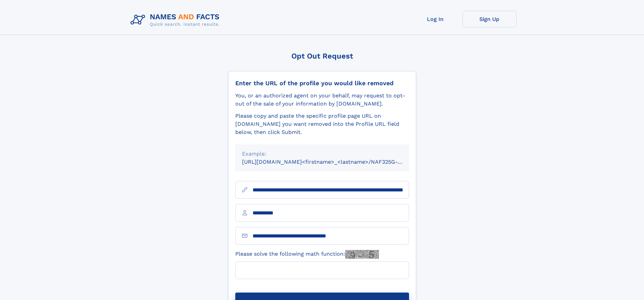 The width and height of the screenshot is (644, 300). What do you see at coordinates (435, 19) in the screenshot?
I see `a: Log In` at bounding box center [435, 19].